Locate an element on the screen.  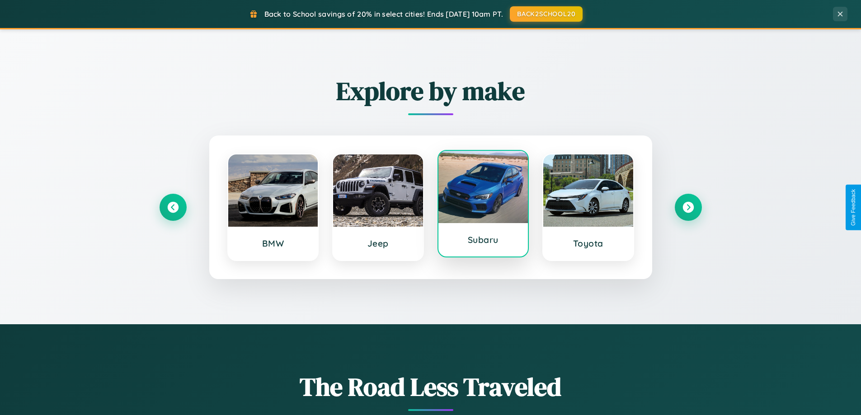
h1: The Road Less Traveled is located at coordinates (431, 387).